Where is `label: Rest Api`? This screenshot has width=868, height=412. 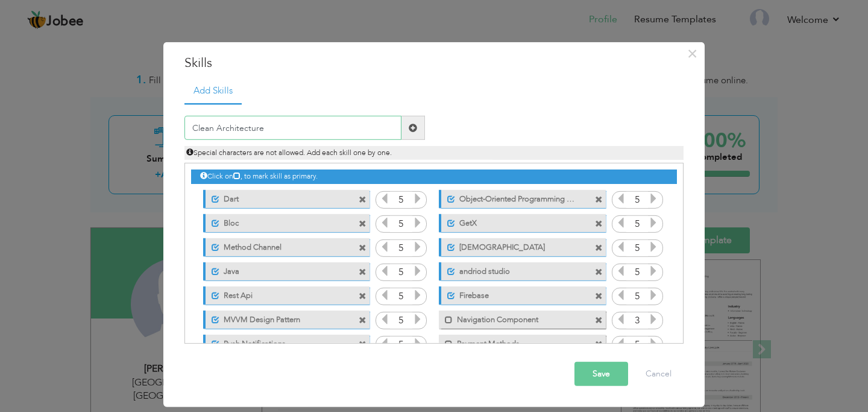
label: Rest Api is located at coordinates (279, 293).